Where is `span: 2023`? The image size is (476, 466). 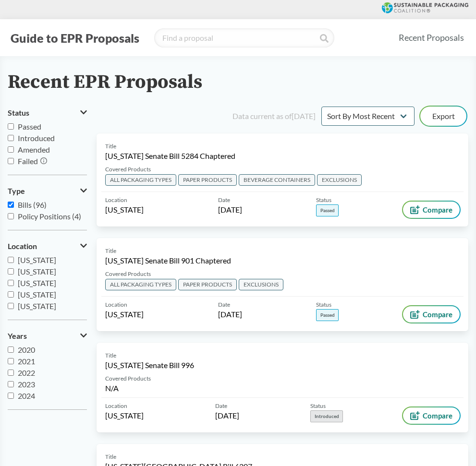
span: 2023 is located at coordinates (27, 384).